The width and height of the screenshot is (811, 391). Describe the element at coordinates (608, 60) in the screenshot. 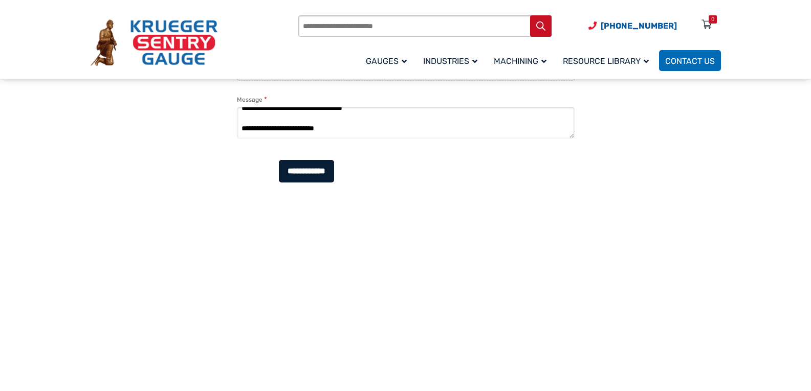

I see `a: Resource Library` at that location.